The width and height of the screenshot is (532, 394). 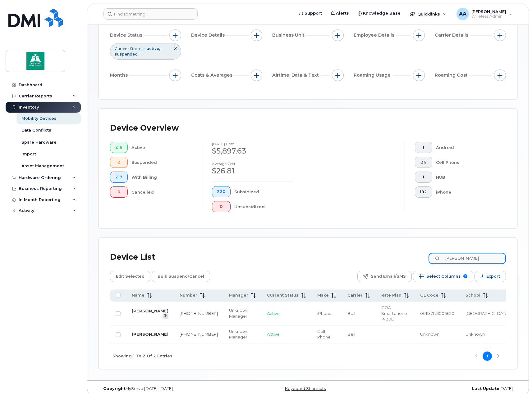 What do you see at coordinates (384, 276) in the screenshot?
I see `button: Send Email/SMS` at bounding box center [384, 276].